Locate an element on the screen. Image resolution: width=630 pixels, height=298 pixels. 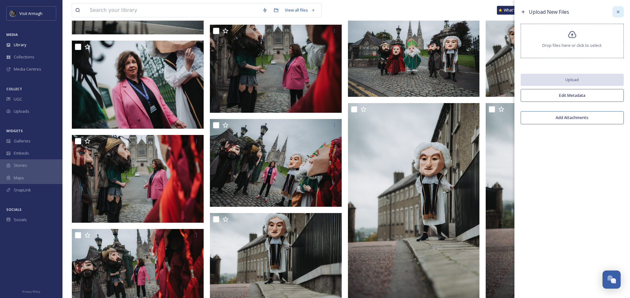
a: View all files is located at coordinates (300, 10).